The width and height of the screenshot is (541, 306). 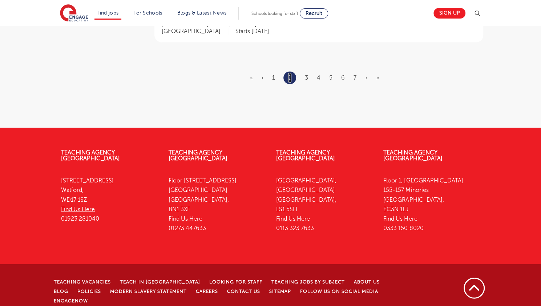 I want to click on a: 3, so click(x=306, y=78).